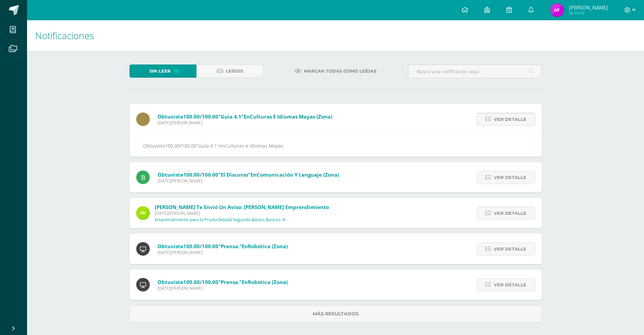 Image resolution: width=644 pixels, height=335 pixels. I want to click on span: Mi Perfil, so click(588, 13).